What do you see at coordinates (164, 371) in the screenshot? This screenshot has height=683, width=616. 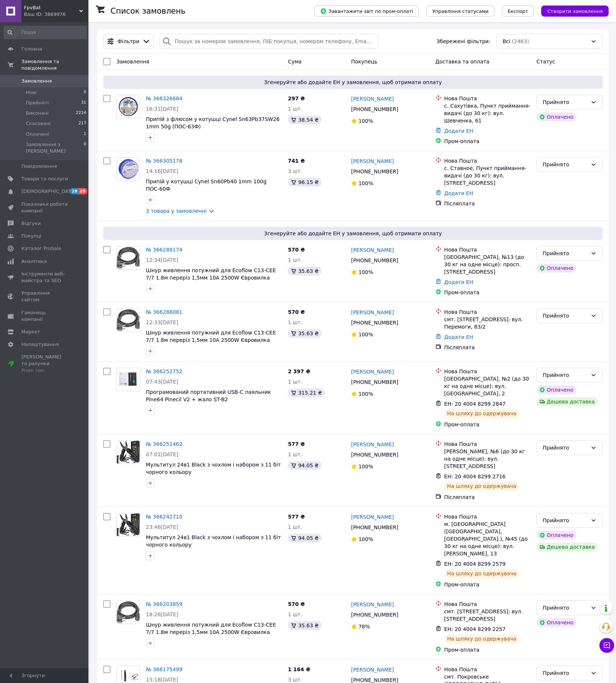 I see `a: № 366252752` at bounding box center [164, 371].